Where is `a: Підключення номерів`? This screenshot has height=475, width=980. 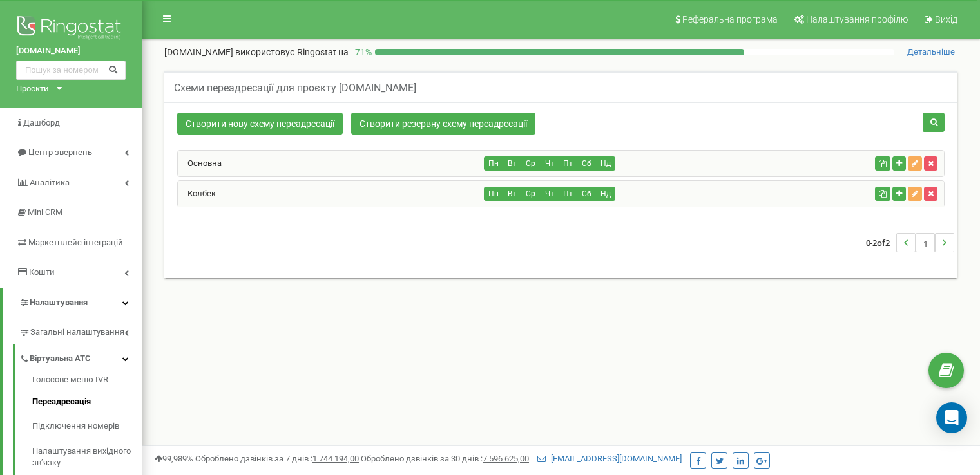
a: Підключення номерів is located at coordinates (87, 426).